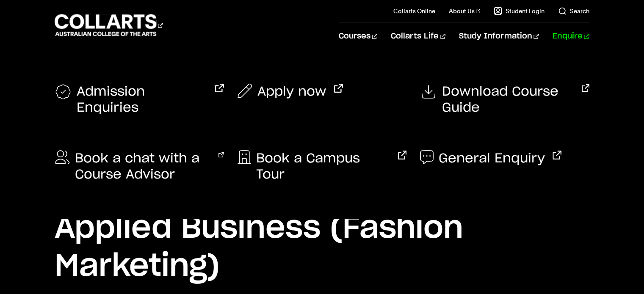  What do you see at coordinates (290, 92) in the screenshot?
I see `a: Apply now` at bounding box center [290, 92].